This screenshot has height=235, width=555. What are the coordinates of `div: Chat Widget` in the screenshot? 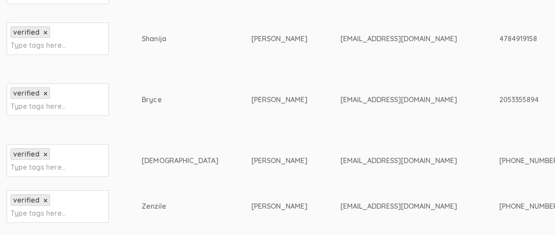 It's located at (533, 214).